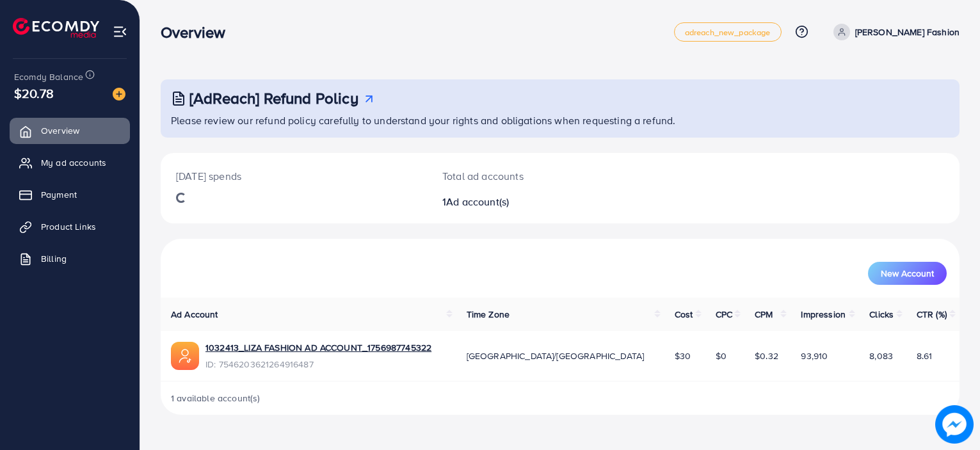 The width and height of the screenshot is (980, 450). I want to click on h3: [AdReach] Refund Policy, so click(274, 98).